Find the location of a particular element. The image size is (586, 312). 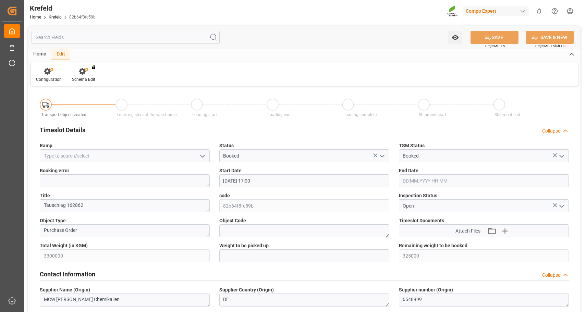

button: SAVE is located at coordinates (494, 37).